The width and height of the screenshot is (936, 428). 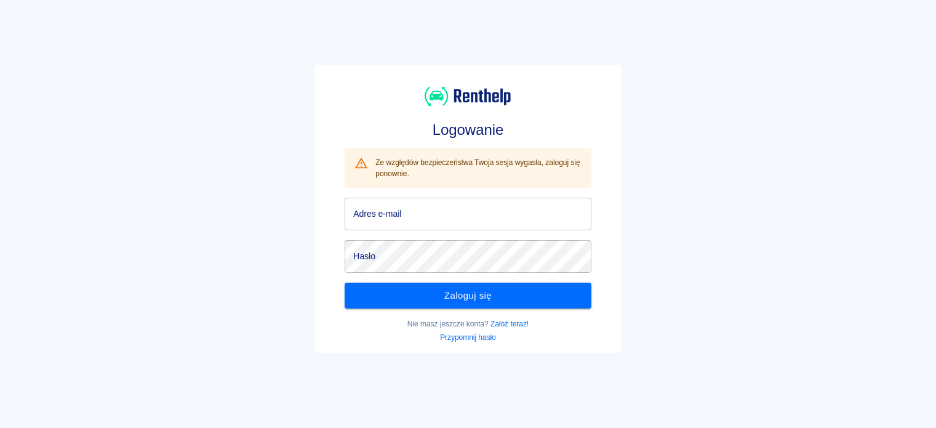 I want to click on button: Zaloguj się, so click(x=468, y=295).